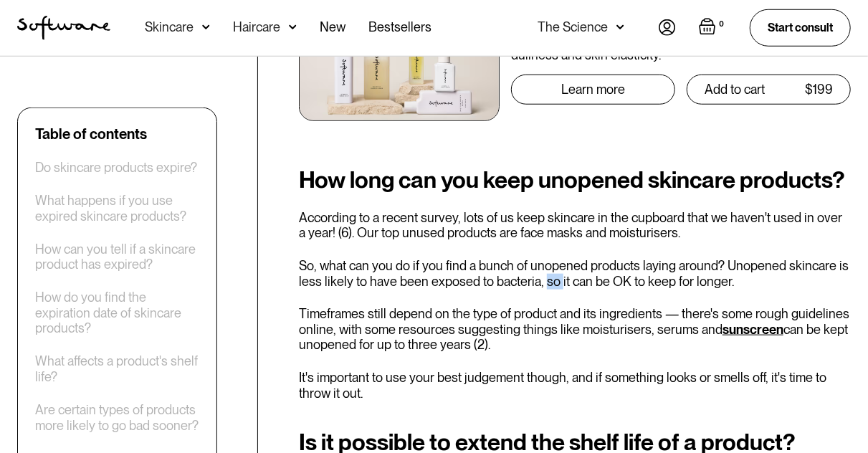 The image size is (868, 453). What do you see at coordinates (575, 273) in the screenshot?
I see `p: So, what can you do if you find a bunch of unopened products laying around? Unopened skincare is ...` at bounding box center [575, 273].